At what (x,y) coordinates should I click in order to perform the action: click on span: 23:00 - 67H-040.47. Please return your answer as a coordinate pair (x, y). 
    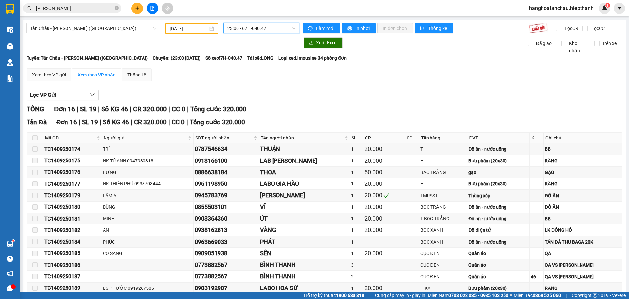
    Looking at the image, I should click on (262, 28).